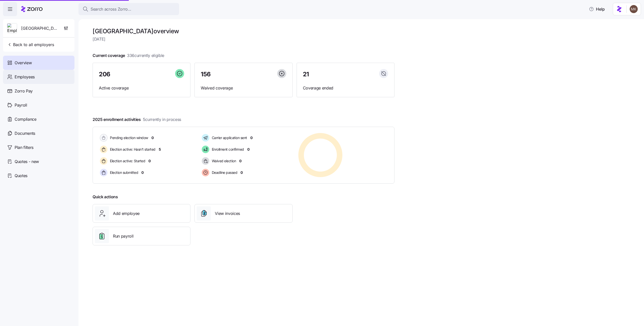 This screenshot has height=326, width=644. Describe the element at coordinates (30, 44) in the screenshot. I see `span: Back to all employers` at that location.